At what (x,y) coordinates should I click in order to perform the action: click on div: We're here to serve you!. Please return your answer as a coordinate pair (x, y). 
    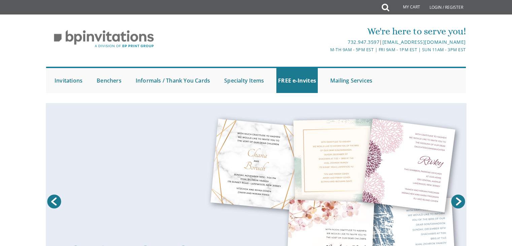
    Looking at the image, I should click on (326, 31).